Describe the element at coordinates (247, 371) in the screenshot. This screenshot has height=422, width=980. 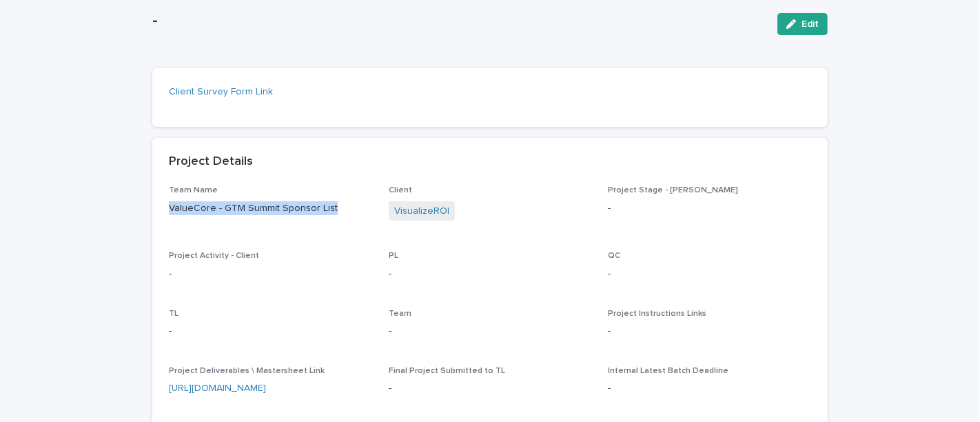
I see `span: Project Deliverables \ Mastersheet Link` at that location.